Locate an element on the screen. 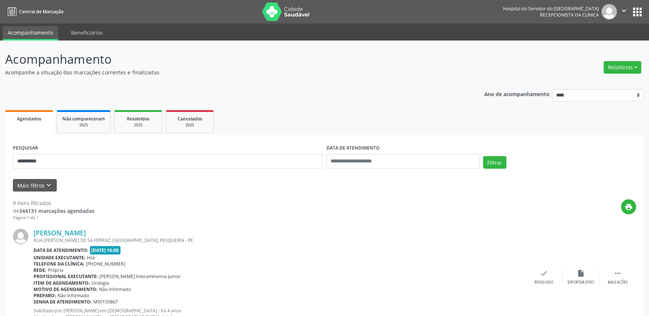 This screenshot has width=649, height=316. span: Própria is located at coordinates (56, 270).